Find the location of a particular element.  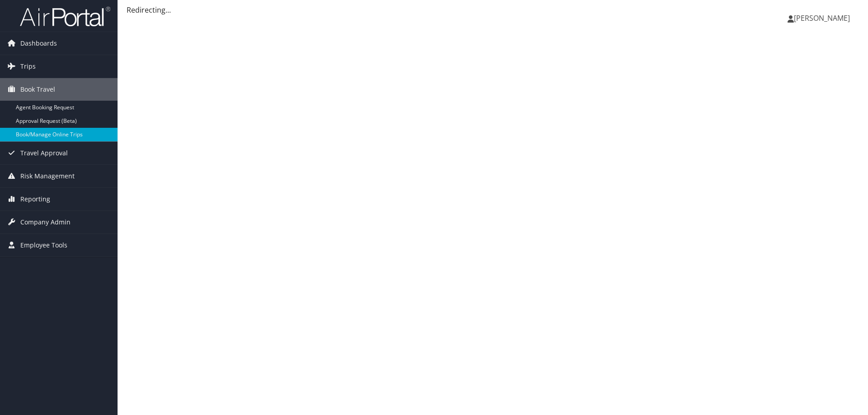

span: Book Travel is located at coordinates (37, 89).